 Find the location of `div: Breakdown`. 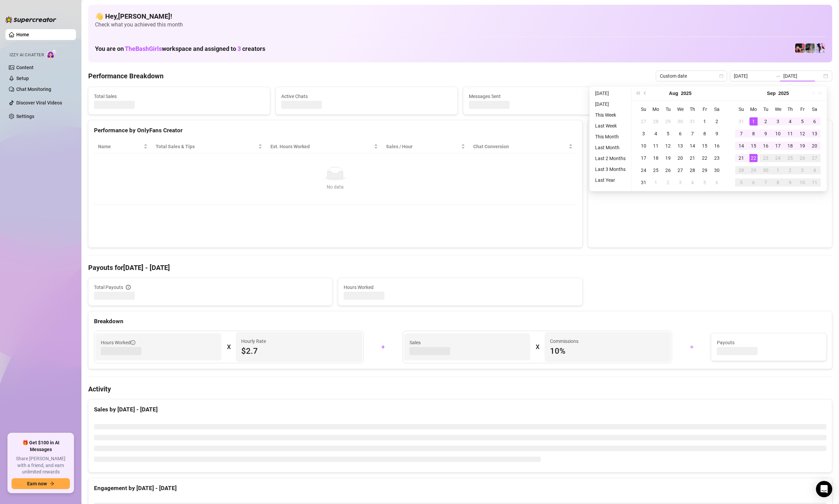

div: Breakdown is located at coordinates (460, 321).